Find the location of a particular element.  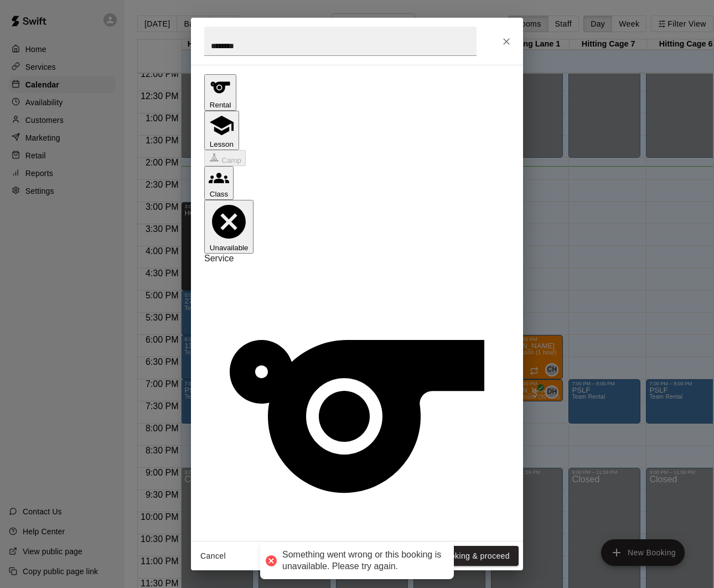

svg: Service is located at coordinates (357, 417).